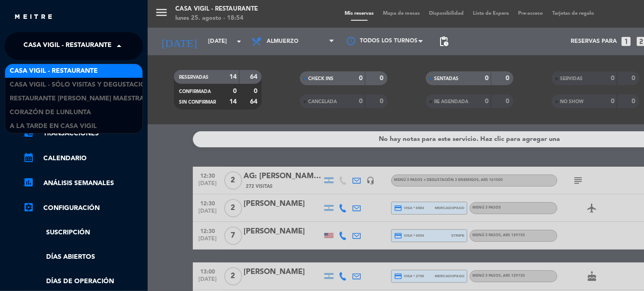  Describe the element at coordinates (50, 112) in the screenshot. I see `span: Corazón de Lunlunta` at that location.